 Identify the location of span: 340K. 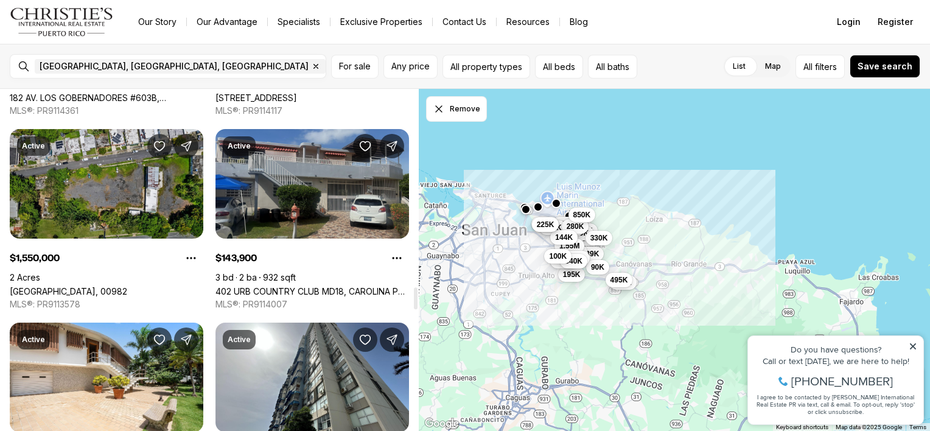
(573, 261).